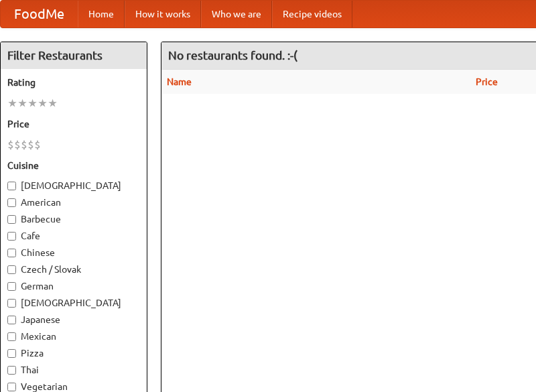  I want to click on input: Japanese, so click(12, 320).